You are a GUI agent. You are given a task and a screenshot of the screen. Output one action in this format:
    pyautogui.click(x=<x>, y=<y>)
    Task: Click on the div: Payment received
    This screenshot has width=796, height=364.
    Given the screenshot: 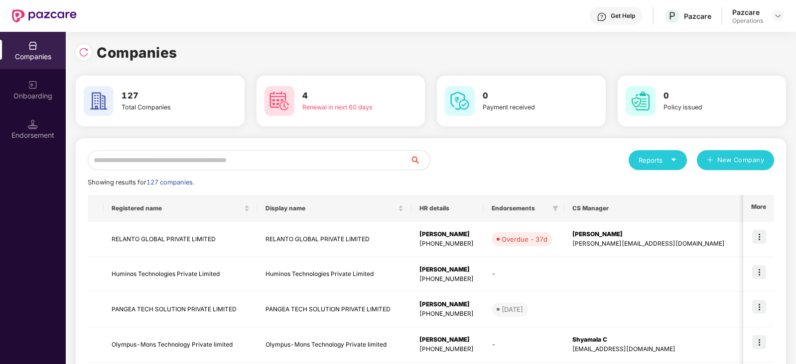 What is the action you would take?
    pyautogui.click(x=525, y=108)
    